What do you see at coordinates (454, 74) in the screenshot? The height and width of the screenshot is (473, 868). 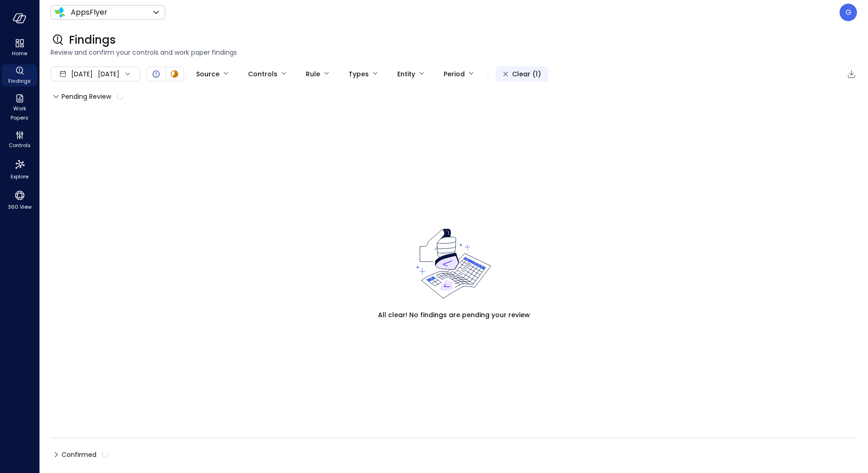 I see `div: Period` at bounding box center [454, 74].